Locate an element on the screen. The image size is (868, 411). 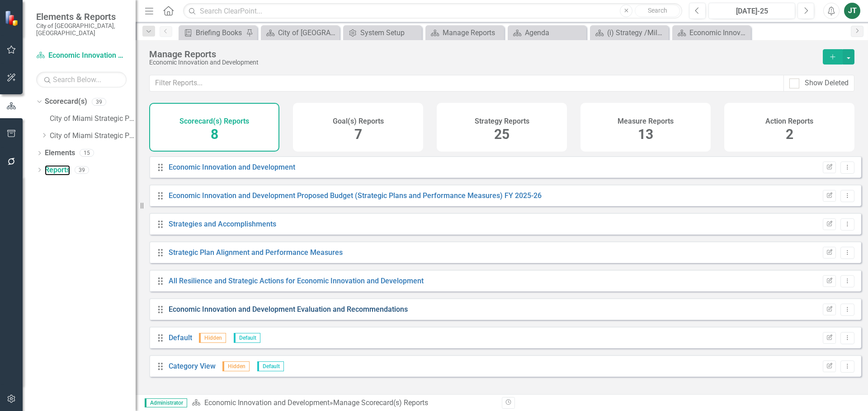
a: Economic Innovation and Development Evaluation and Recommendations is located at coordinates (288, 309).